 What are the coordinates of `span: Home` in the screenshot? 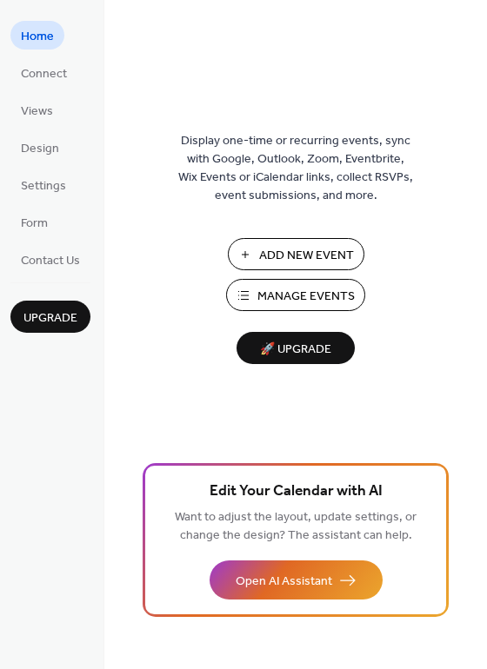 It's located at (37, 37).